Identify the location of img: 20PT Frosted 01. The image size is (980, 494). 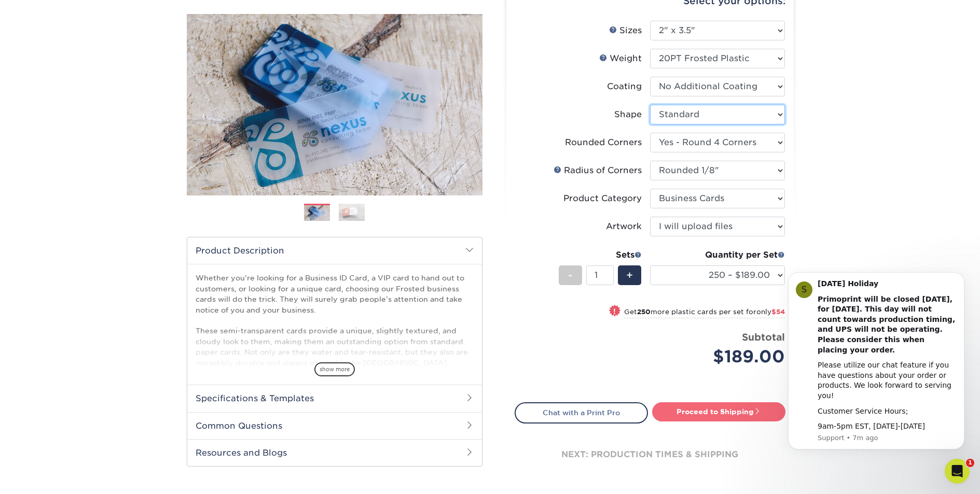
(335, 105).